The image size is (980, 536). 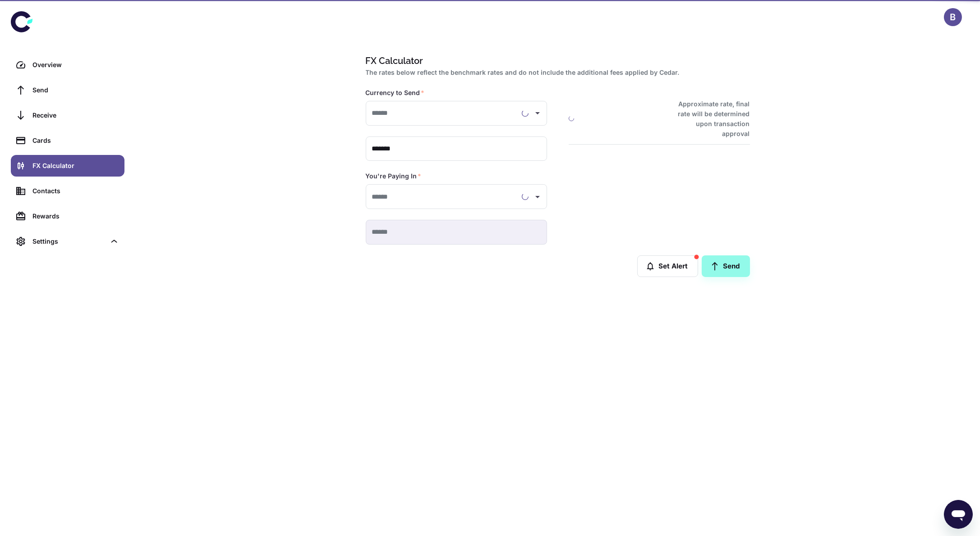 What do you see at coordinates (556, 61) in the screenshot?
I see `h1: FX Calculator` at bounding box center [556, 61].